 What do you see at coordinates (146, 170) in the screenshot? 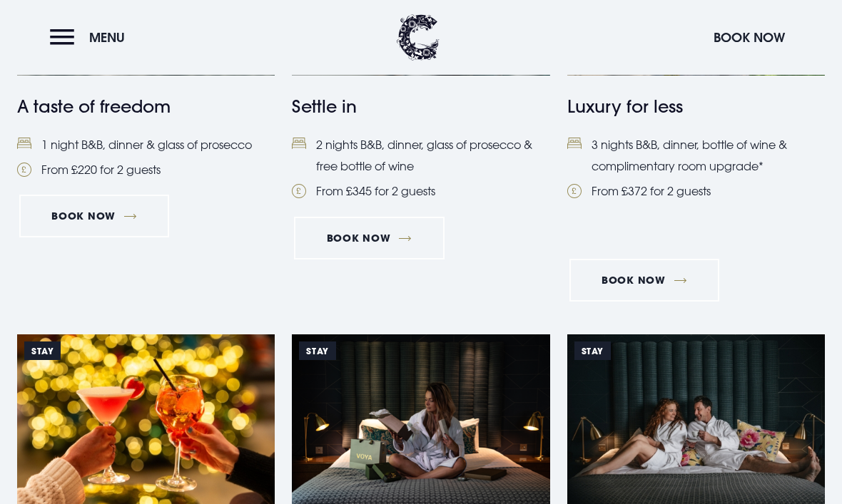
I see `li: From £220 for 2 guests` at bounding box center [146, 170].